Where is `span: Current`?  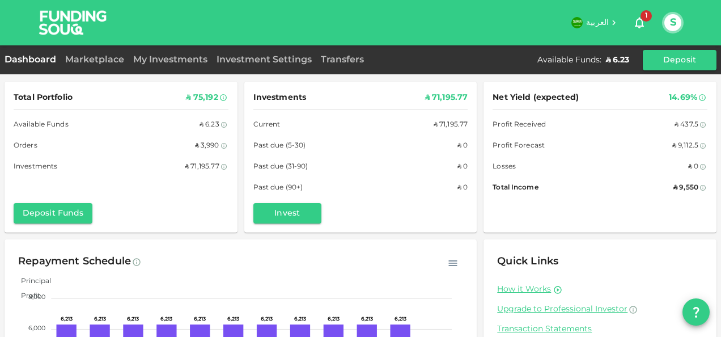 span: Current is located at coordinates (267, 125).